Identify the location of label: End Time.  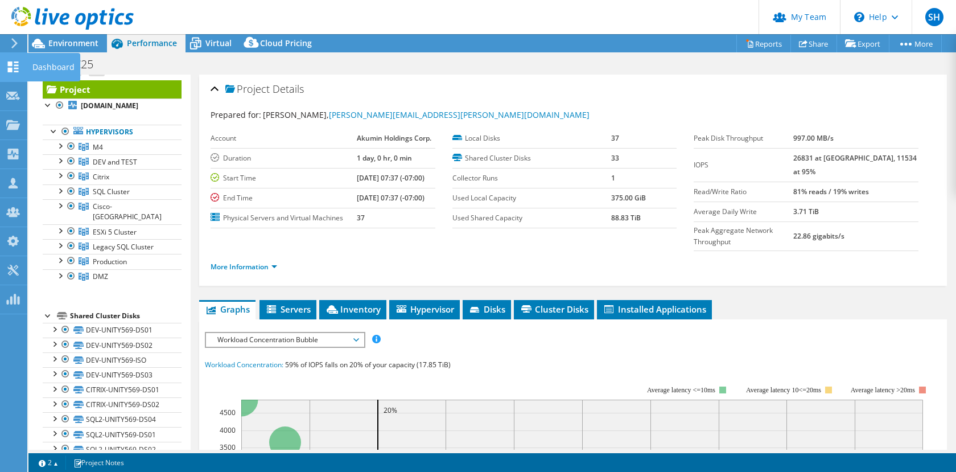
(283, 198).